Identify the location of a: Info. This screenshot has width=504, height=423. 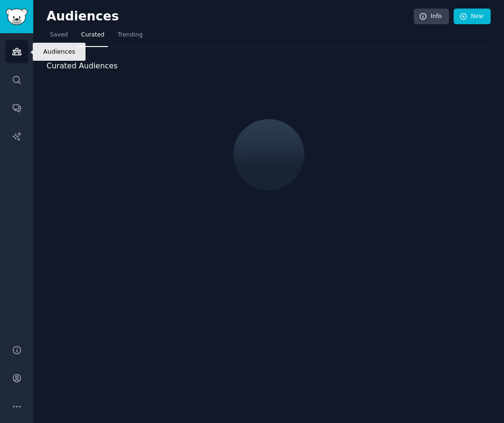
(431, 16).